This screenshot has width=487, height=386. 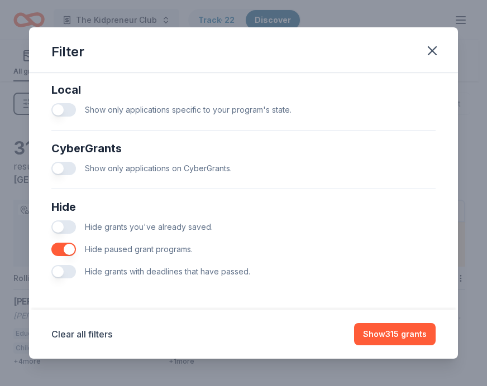 I want to click on div: Filter, so click(x=68, y=52).